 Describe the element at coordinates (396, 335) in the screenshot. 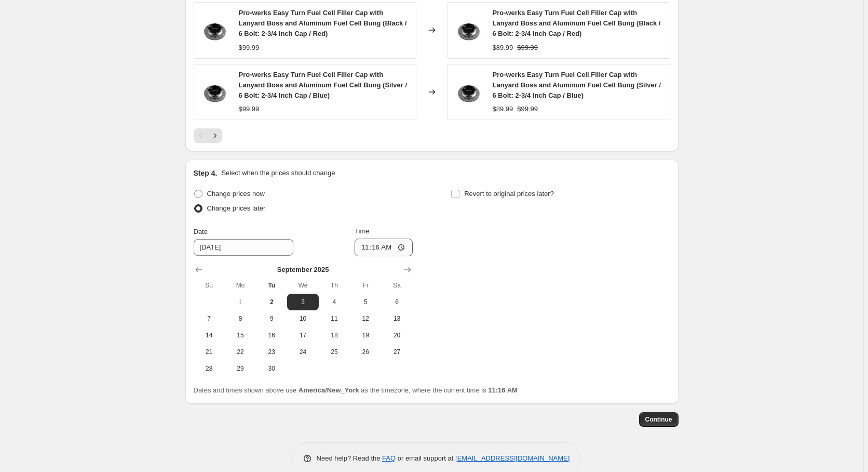

I see `button: Saturday September 20 2025` at that location.